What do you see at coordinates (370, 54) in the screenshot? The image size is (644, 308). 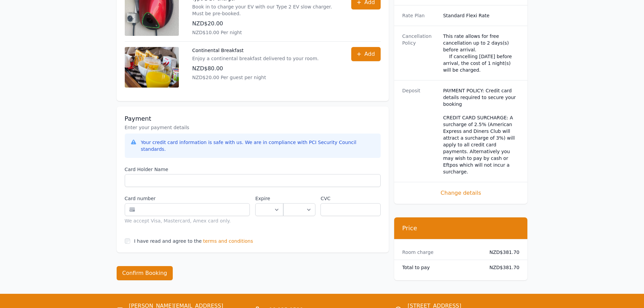 I see `span: Add` at bounding box center [370, 54].